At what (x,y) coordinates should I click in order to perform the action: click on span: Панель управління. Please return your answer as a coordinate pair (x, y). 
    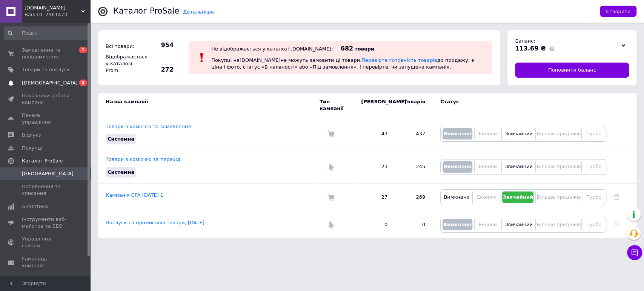
    Looking at the image, I should click on (45, 119).